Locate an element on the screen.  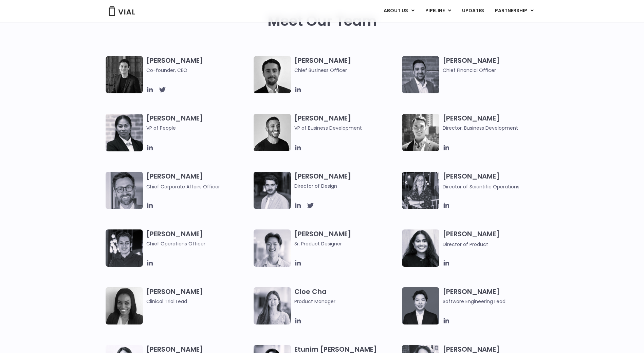
span: Chief Operations Officer is located at coordinates (198, 243).